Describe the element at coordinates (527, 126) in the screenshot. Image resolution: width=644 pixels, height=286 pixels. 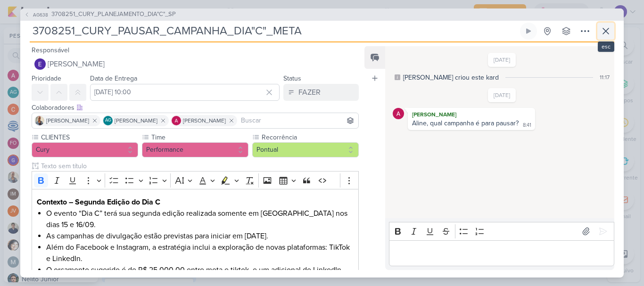
I see `div: 8:41` at that location.